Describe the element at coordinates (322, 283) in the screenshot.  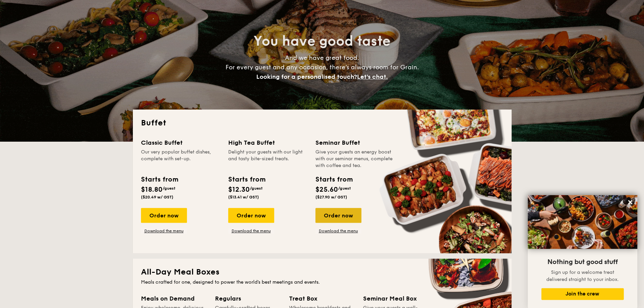
I see `div: Meals crafted for one, designed to power the world's best meetings and events.` at that location.